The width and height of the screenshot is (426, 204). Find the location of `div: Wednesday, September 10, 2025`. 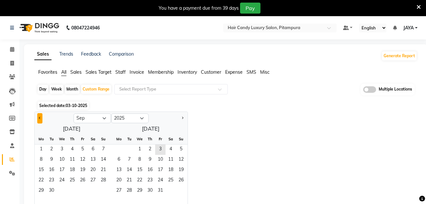

div: Wednesday, September 10, 2025 is located at coordinates (62, 160).